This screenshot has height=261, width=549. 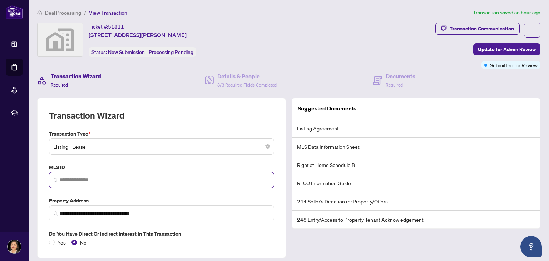 What do you see at coordinates (161, 234) in the screenshot?
I see `label: Do you have direct or indirect interest in this transaction` at bounding box center [161, 234].